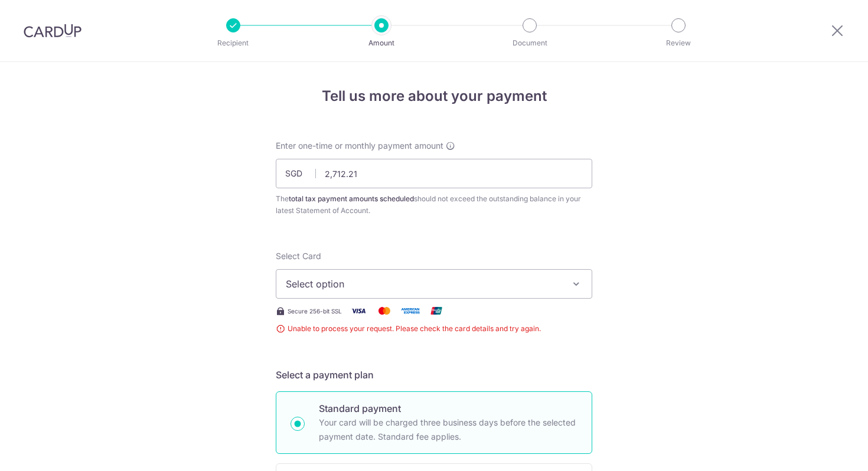  I want to click on span: Secure 256-bit SSL, so click(315, 311).